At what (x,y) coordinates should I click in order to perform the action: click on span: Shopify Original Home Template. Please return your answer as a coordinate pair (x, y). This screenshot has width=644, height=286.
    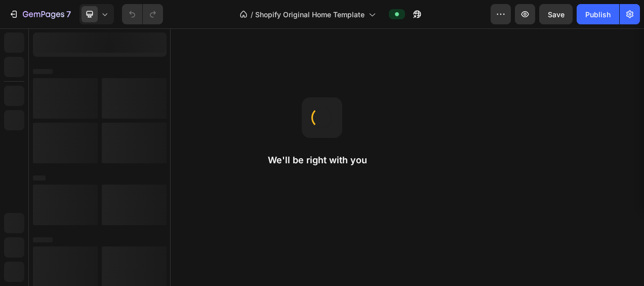
    Looking at the image, I should click on (310, 14).